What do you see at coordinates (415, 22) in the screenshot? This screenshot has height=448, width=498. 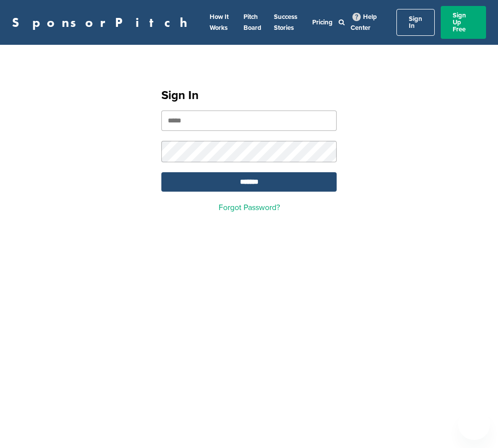 I see `a: Sign In` at bounding box center [415, 22].